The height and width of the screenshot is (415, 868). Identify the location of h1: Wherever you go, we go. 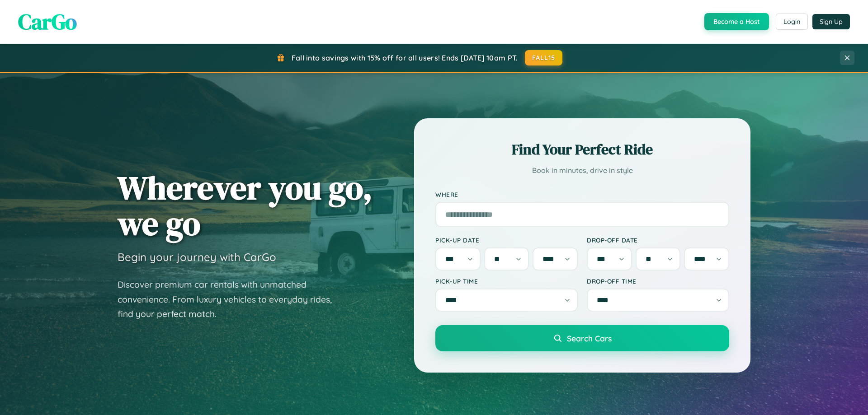
(245, 206).